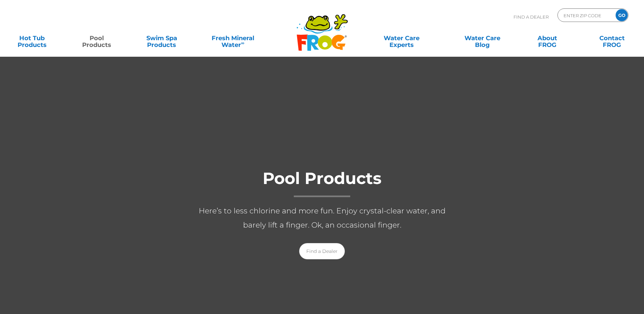 This screenshot has height=314, width=644. I want to click on h1: Pool Products, so click(322, 184).